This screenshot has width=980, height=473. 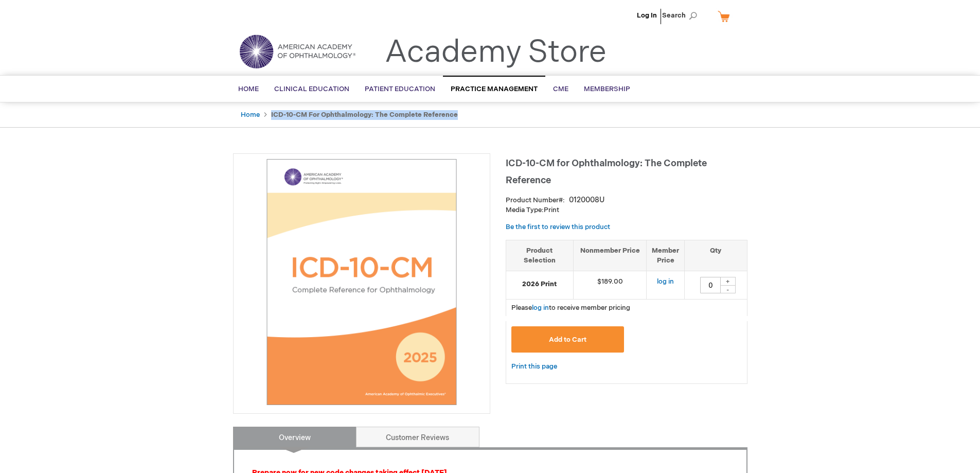 What do you see at coordinates (362, 282) in the screenshot?
I see `img: ICD-10-CM for Ophthalmology: The Complete Reference` at bounding box center [362, 282].